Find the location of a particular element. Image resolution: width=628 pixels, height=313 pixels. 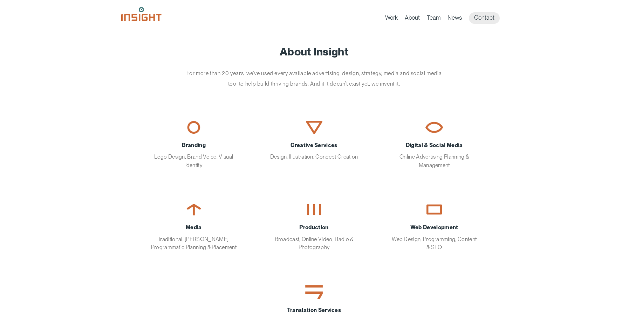

img: Insight Marketing Design is located at coordinates (141, 14).